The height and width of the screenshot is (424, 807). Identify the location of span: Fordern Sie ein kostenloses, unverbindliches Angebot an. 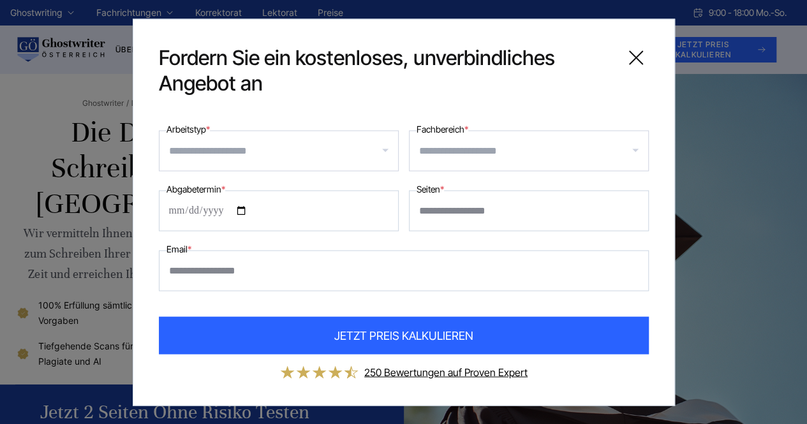
(386, 70).